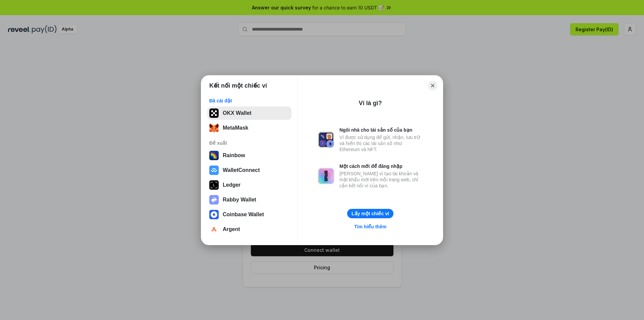 The image size is (644, 320). What do you see at coordinates (381, 143) in the screenshot?
I see `div: Ví được sử dụng để gửi, nhận, lưu trữ và hiển thị các tài sản số như Ethereum và NFT.` at bounding box center [381, 143].